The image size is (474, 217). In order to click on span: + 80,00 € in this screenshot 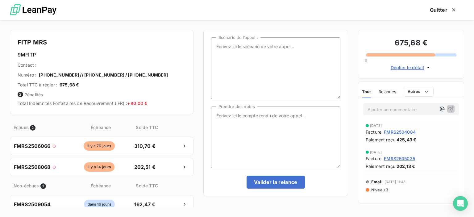, I will do `click(137, 103)`.